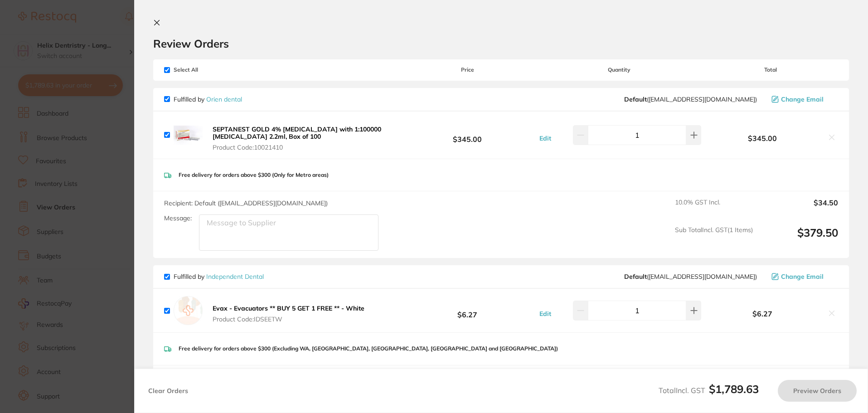 Image resolution: width=868 pixels, height=413 pixels. I want to click on span: Total Incl. GST, so click(709, 390).